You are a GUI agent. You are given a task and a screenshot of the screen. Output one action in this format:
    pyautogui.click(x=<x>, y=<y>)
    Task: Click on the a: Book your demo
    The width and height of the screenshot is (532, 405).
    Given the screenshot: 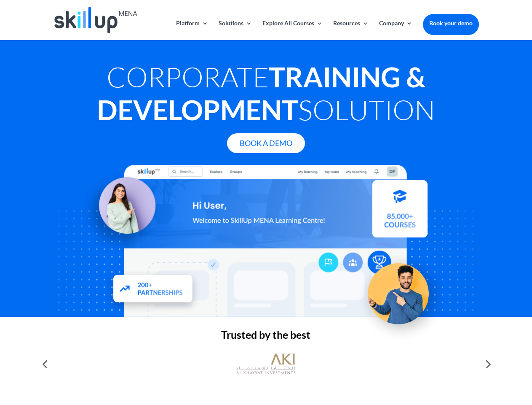 What is the action you would take?
    pyautogui.click(x=451, y=23)
    